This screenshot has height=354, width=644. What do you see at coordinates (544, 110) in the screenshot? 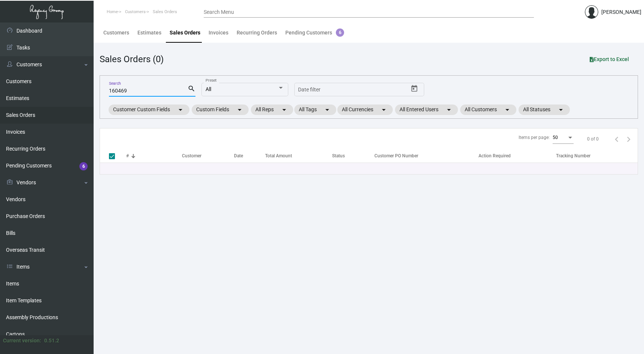
I see `mat-chip: All Statuses` at bounding box center [544, 110].